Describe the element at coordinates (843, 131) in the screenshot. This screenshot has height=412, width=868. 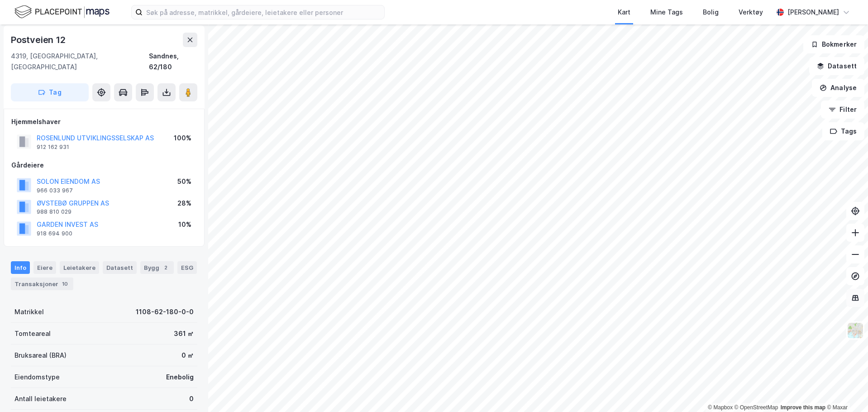
I see `button: Tags` at that location.